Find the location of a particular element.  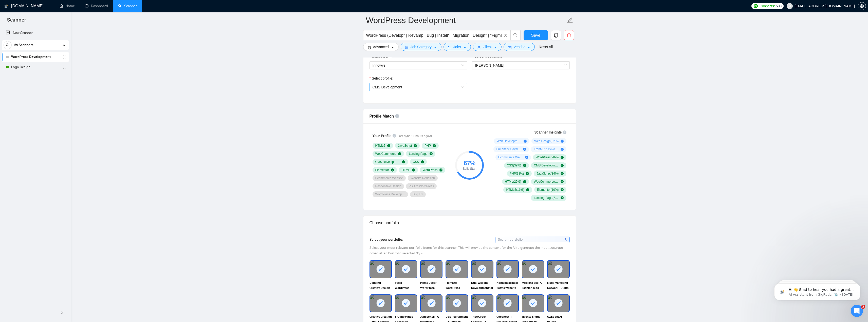

span: delete is located at coordinates (569, 36).